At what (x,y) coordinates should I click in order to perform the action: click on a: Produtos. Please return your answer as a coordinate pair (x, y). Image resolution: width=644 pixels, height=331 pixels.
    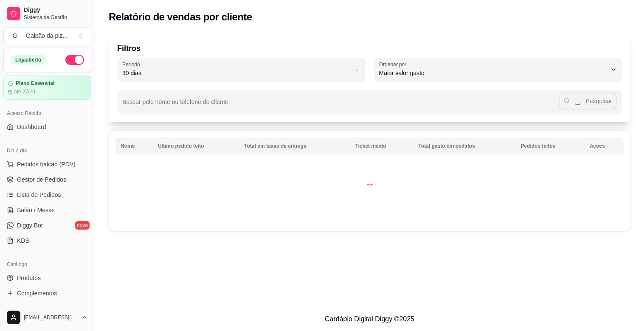
    Looking at the image, I should click on (47, 278).